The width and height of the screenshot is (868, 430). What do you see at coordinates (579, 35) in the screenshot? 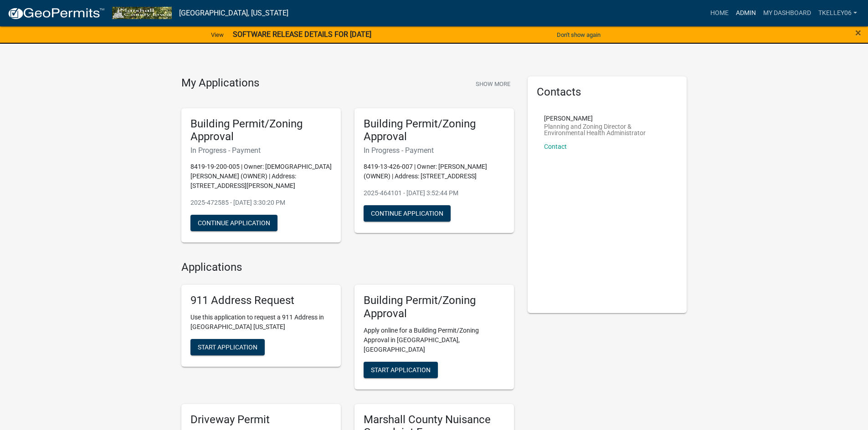
I see `button: Don't show again` at bounding box center [579, 35].